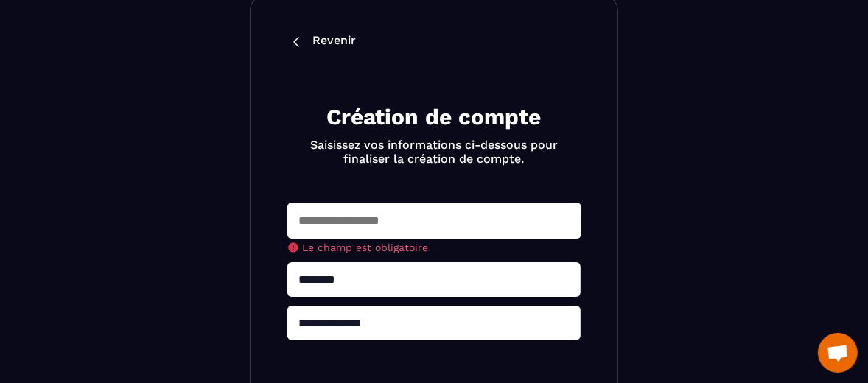  What do you see at coordinates (365, 248) in the screenshot?
I see `span: Le champ est obligatoire` at bounding box center [365, 248].